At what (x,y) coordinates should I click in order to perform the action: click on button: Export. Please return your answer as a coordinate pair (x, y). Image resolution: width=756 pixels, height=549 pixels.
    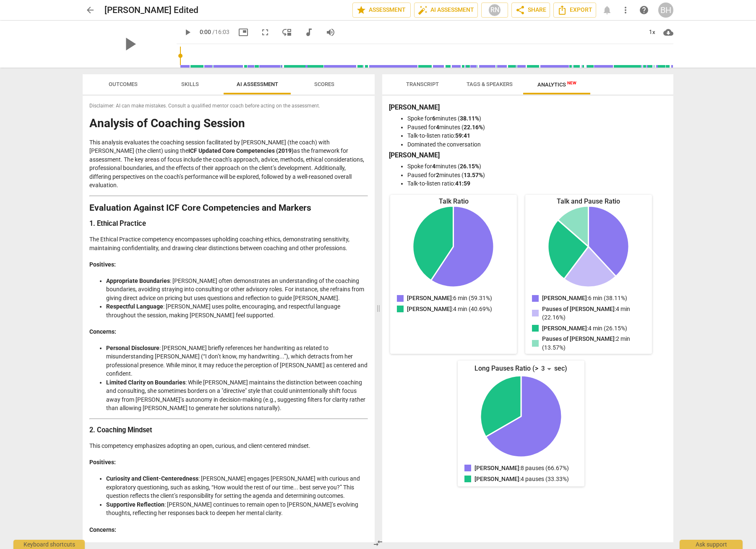
    Looking at the image, I should click on (575, 10).